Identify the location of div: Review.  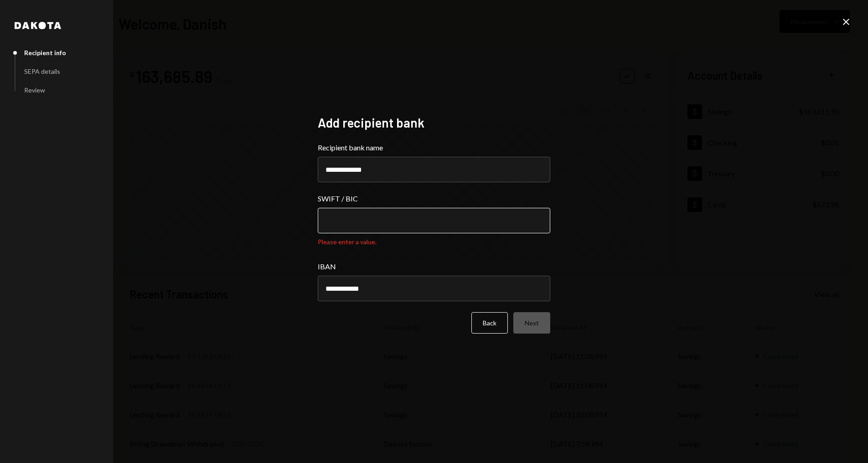
(34, 90).